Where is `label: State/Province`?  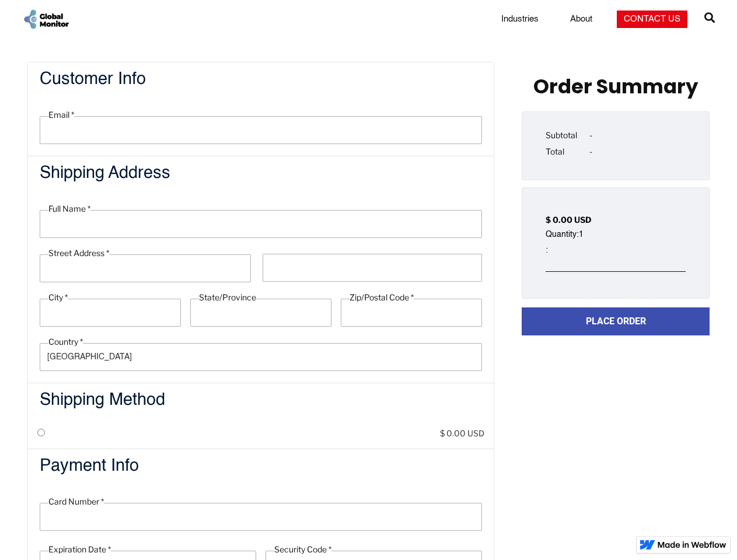
label: State/Province is located at coordinates (228, 298).